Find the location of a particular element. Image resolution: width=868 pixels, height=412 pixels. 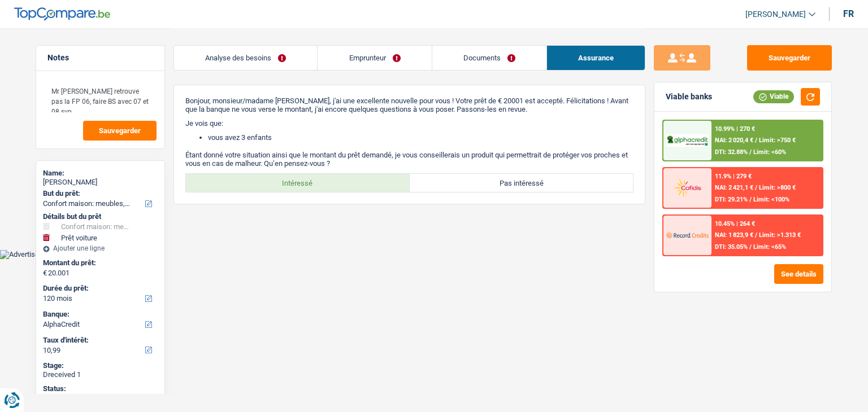

span: Limit: >1.313 € is located at coordinates (779, 235).